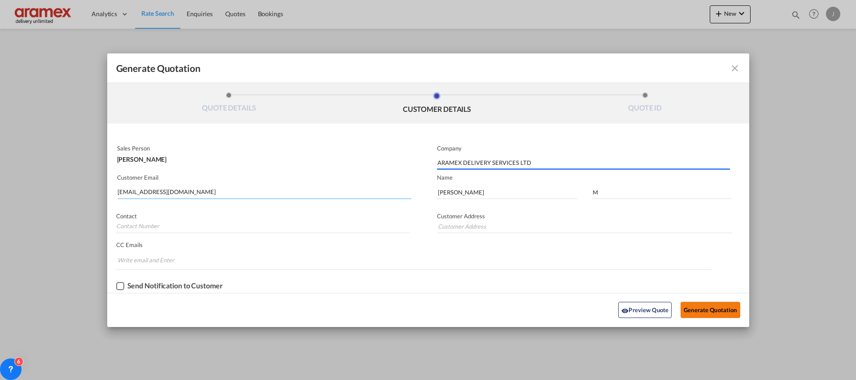  Describe the element at coordinates (735, 68) in the screenshot. I see `md-icon: icon-close fg-AAA8AD cursor m-0` at that location.